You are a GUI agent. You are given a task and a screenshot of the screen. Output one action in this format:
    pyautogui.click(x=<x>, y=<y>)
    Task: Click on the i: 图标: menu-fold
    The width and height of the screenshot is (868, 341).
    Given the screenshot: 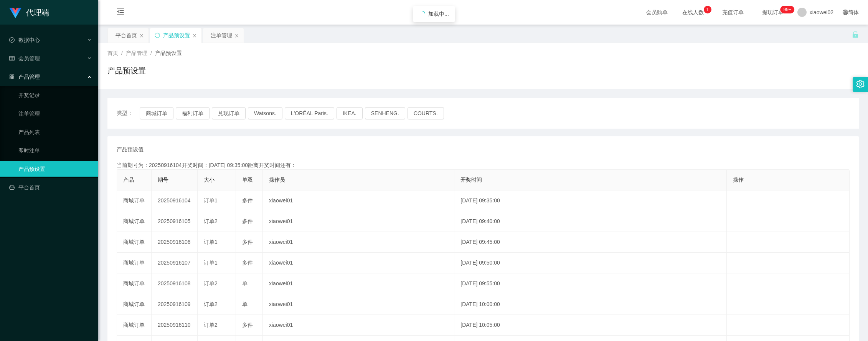 What is the action you would take?
    pyautogui.click(x=121, y=13)
    